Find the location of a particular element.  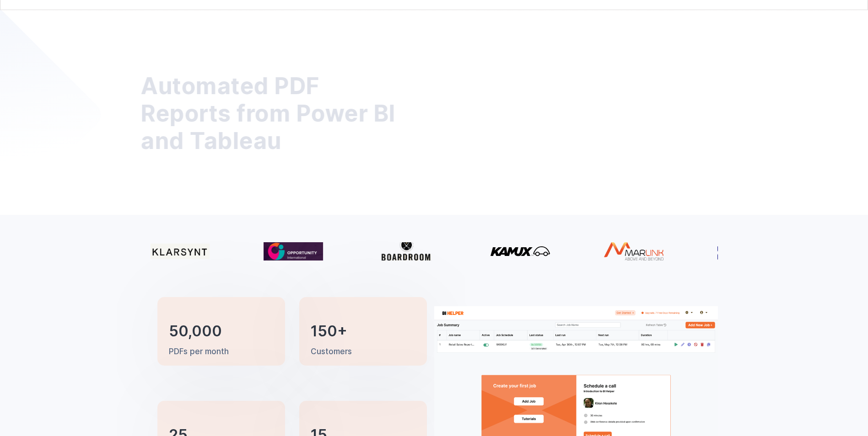

img: Klarsynt logo is located at coordinates (179, 251).